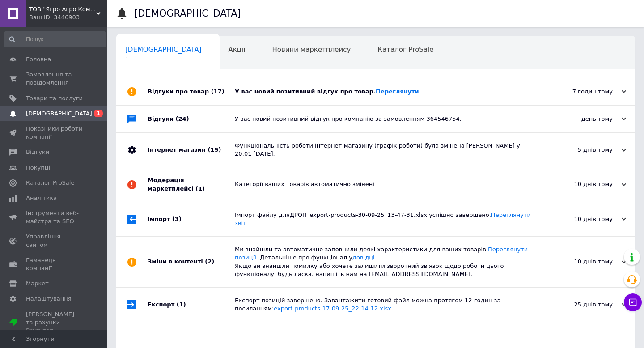 This screenshot has width=644, height=348. Describe the element at coordinates (54, 133) in the screenshot. I see `span: Показники роботи компанії` at that location.